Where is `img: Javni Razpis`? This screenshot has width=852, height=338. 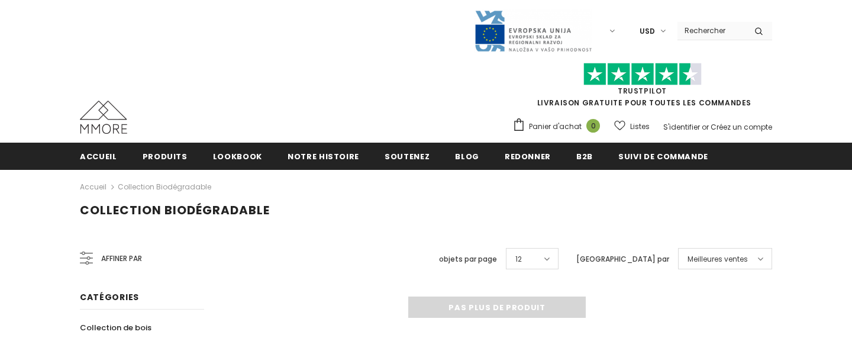 img: Javni Razpis is located at coordinates (533, 31).